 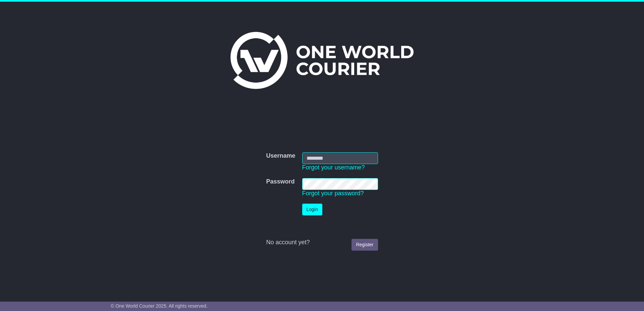 What do you see at coordinates (312, 209) in the screenshot?
I see `button: Login` at bounding box center [312, 209].